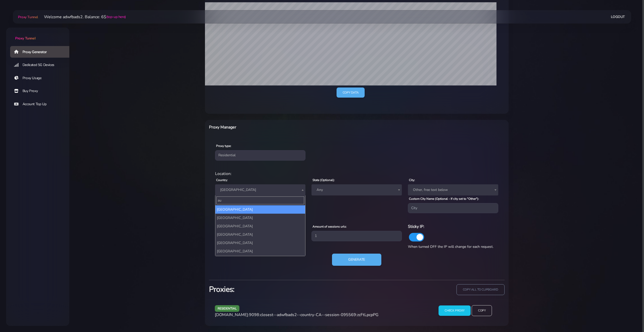  I want to click on label: City:, so click(412, 180).